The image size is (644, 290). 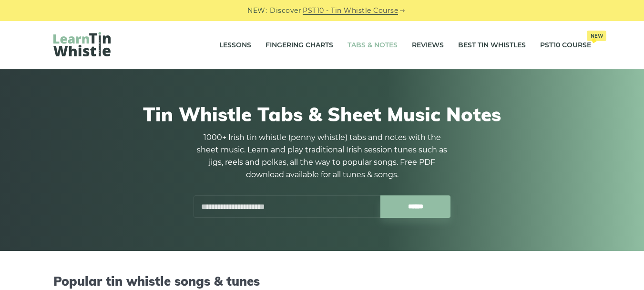 What do you see at coordinates (235, 46) in the screenshot?
I see `a: Lessons` at bounding box center [235, 46].